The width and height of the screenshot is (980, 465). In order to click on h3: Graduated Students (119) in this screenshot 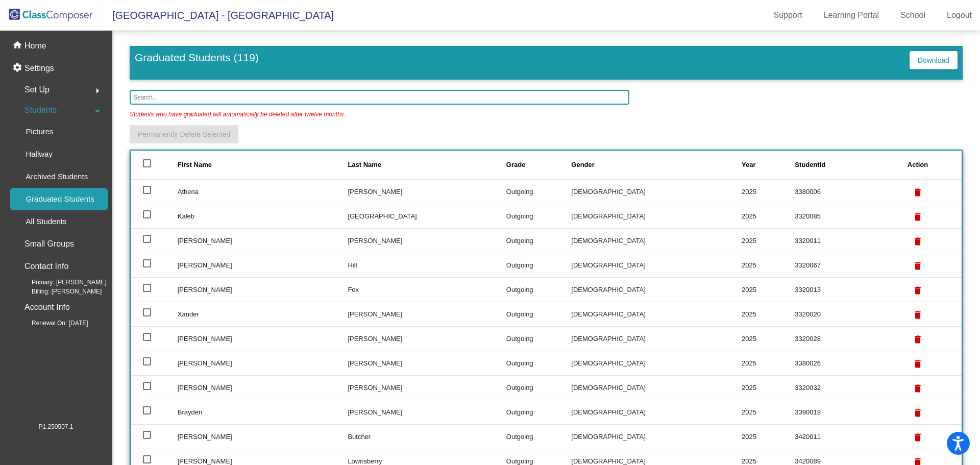, I will do `click(197, 61)`.